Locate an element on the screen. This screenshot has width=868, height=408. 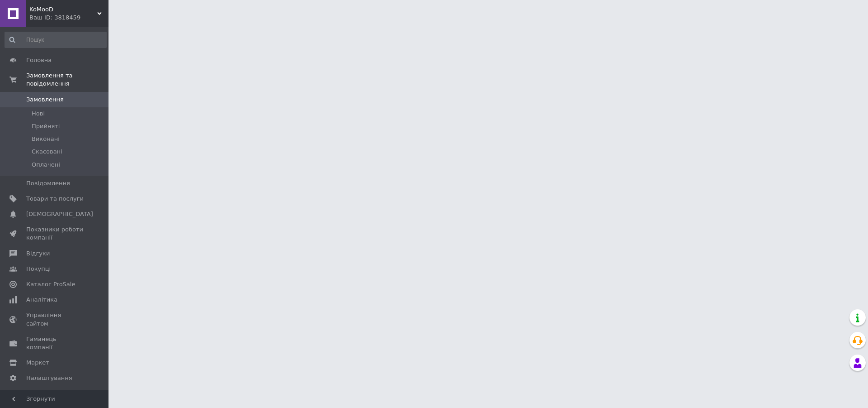
span: Повідомлення is located at coordinates (48, 183).